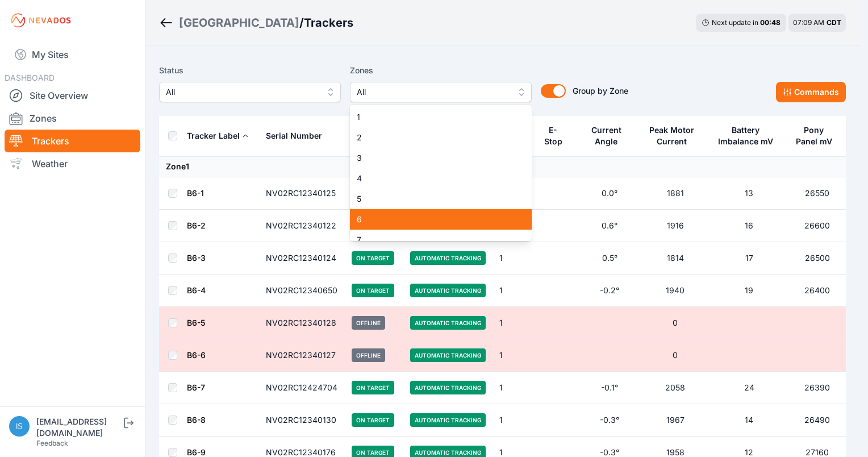 The width and height of the screenshot is (868, 457). I want to click on span: All, so click(433, 92).